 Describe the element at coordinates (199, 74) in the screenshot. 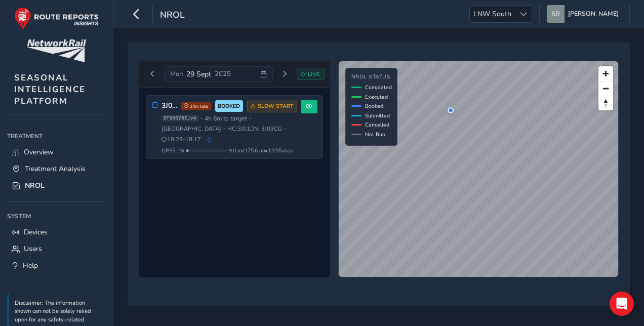

I see `span: 29 Sept` at that location.